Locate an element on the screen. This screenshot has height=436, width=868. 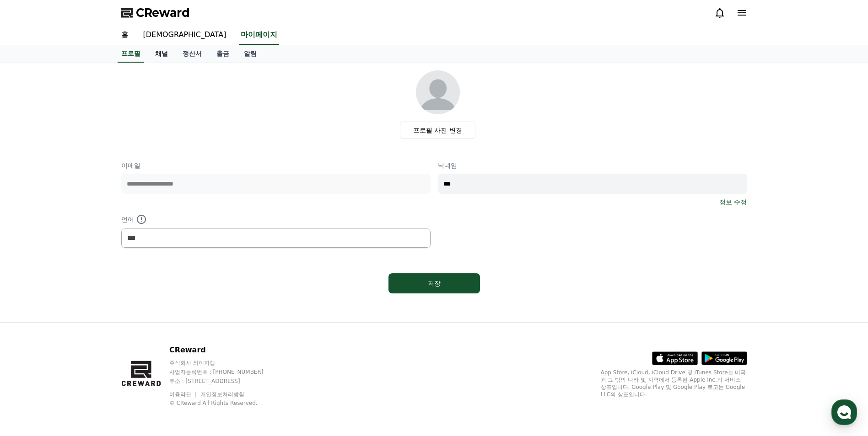
span: 홈 is located at coordinates (32, 307).